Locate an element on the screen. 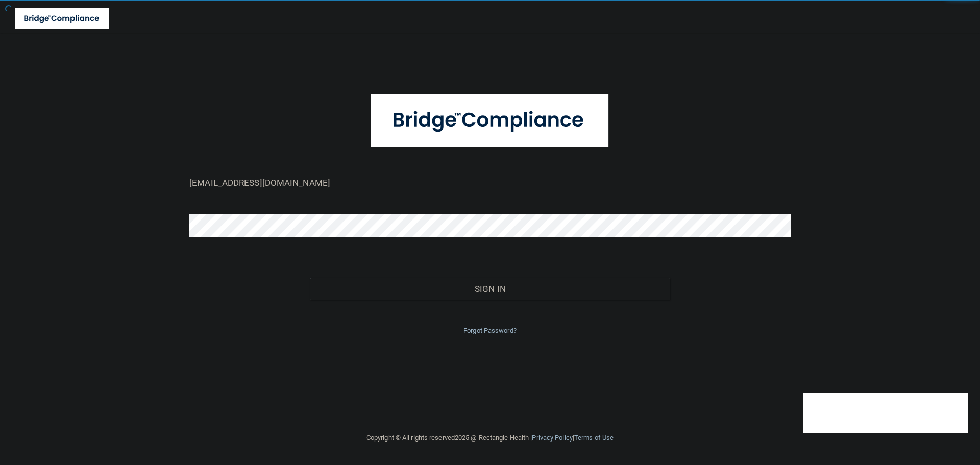 The width and height of the screenshot is (980, 465). button: Sign In is located at coordinates (490, 289).